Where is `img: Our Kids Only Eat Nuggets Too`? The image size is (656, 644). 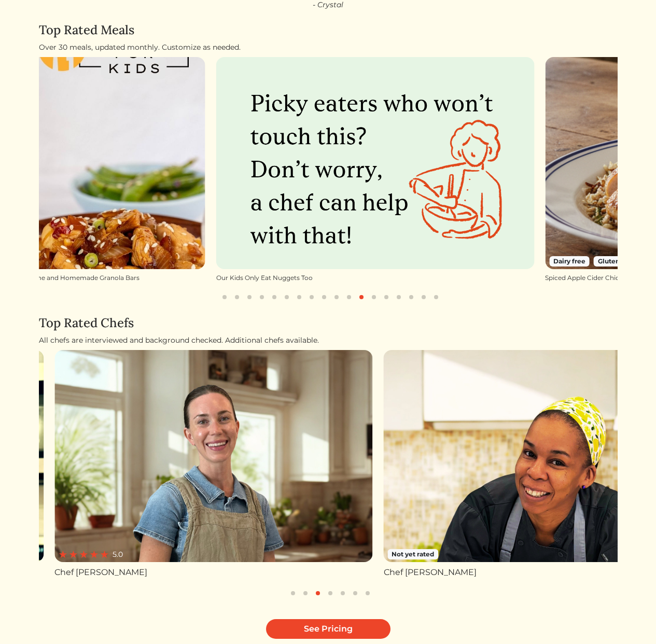 img: Our Kids Only Eat Nuggets Too is located at coordinates (375, 162).